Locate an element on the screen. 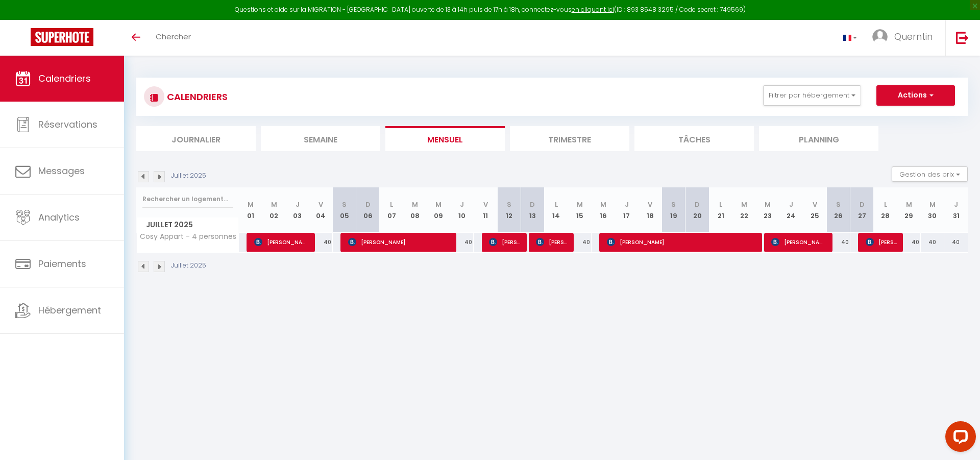 Image resolution: width=980 pixels, height=460 pixels. h3: CALENDRIERS is located at coordinates (196, 97).